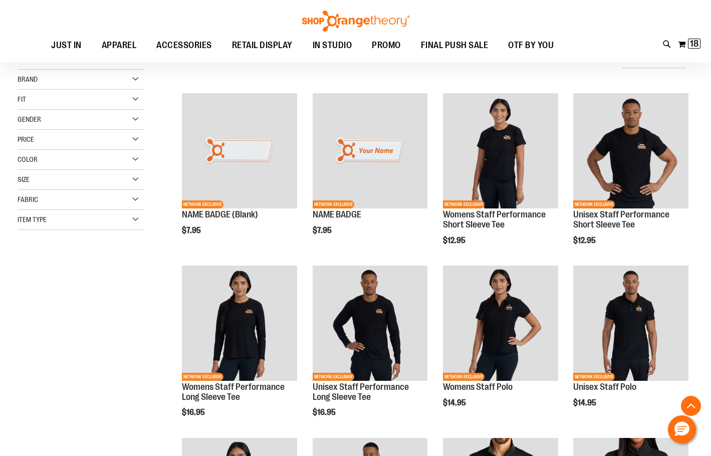  I want to click on span: FINAL PUSH SALE, so click(455, 45).